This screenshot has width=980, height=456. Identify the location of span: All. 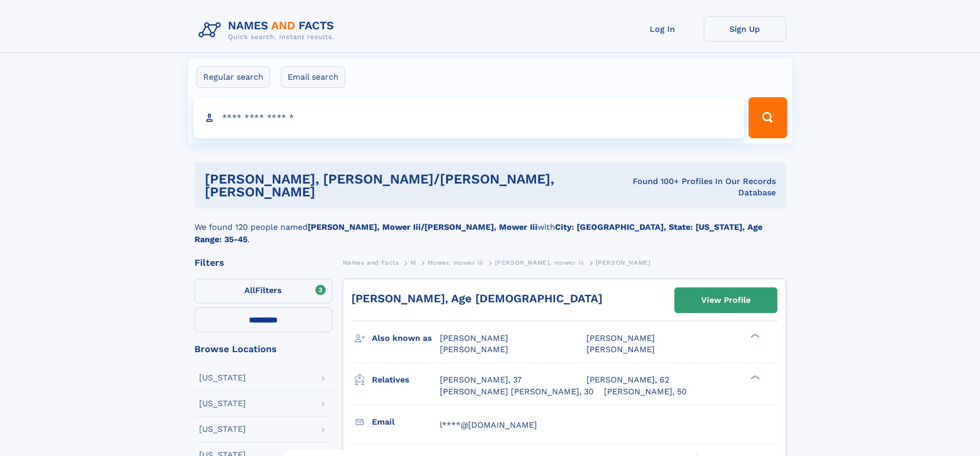
(249, 290).